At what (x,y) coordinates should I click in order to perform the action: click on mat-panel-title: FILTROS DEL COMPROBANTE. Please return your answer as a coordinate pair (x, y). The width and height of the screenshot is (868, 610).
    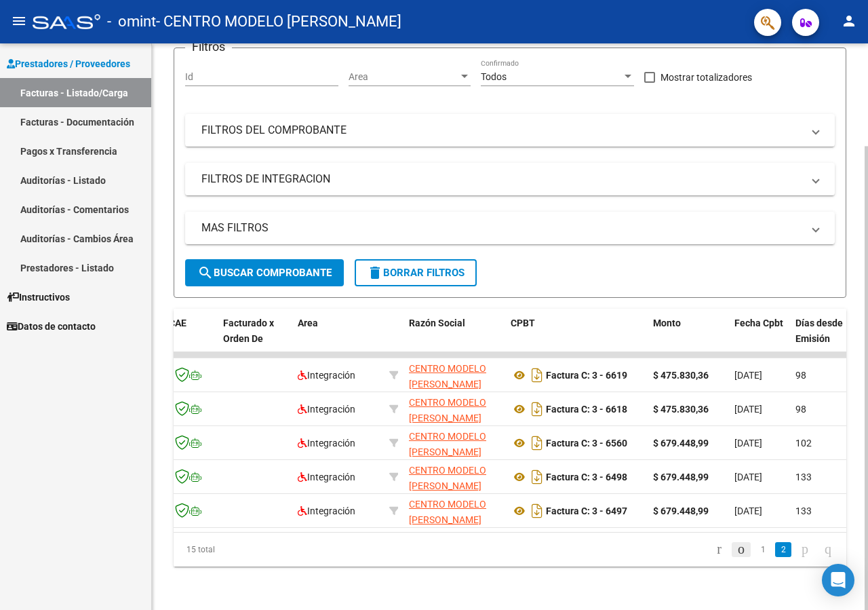
    Looking at the image, I should click on (502, 130).